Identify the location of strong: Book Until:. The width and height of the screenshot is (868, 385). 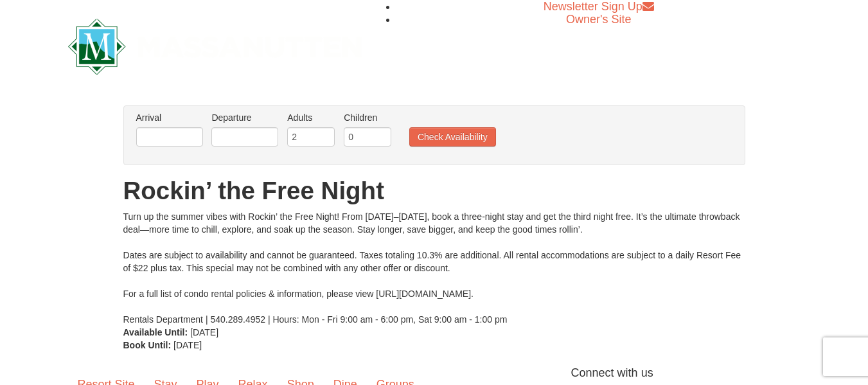
(147, 346).